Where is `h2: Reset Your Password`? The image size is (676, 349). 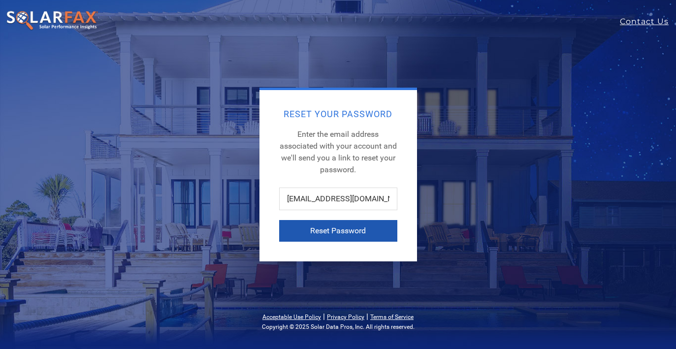 h2: Reset Your Password is located at coordinates (338, 114).